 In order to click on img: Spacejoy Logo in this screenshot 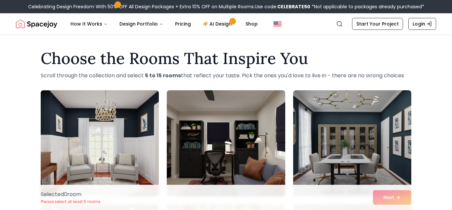, I will do `click(36, 24)`.